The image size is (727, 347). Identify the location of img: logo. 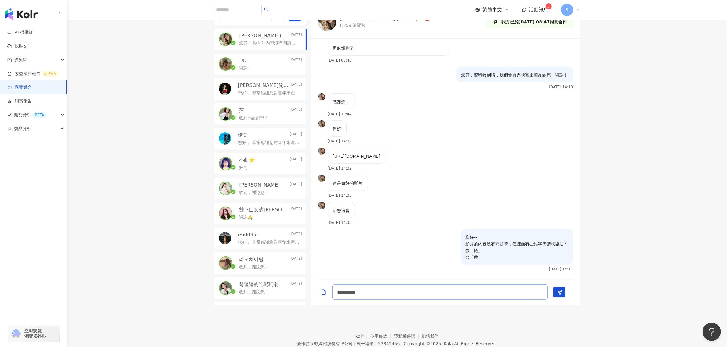
(21, 14).